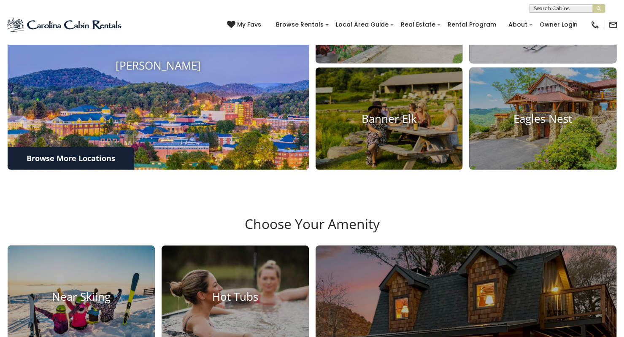 Image resolution: width=624 pixels, height=337 pixels. What do you see at coordinates (418, 24) in the screenshot?
I see `a: Real Estate` at bounding box center [418, 24].